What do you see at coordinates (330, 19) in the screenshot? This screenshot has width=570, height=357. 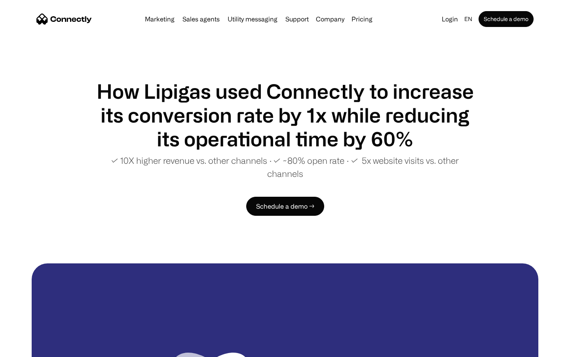 I see `div: Company` at bounding box center [330, 19].